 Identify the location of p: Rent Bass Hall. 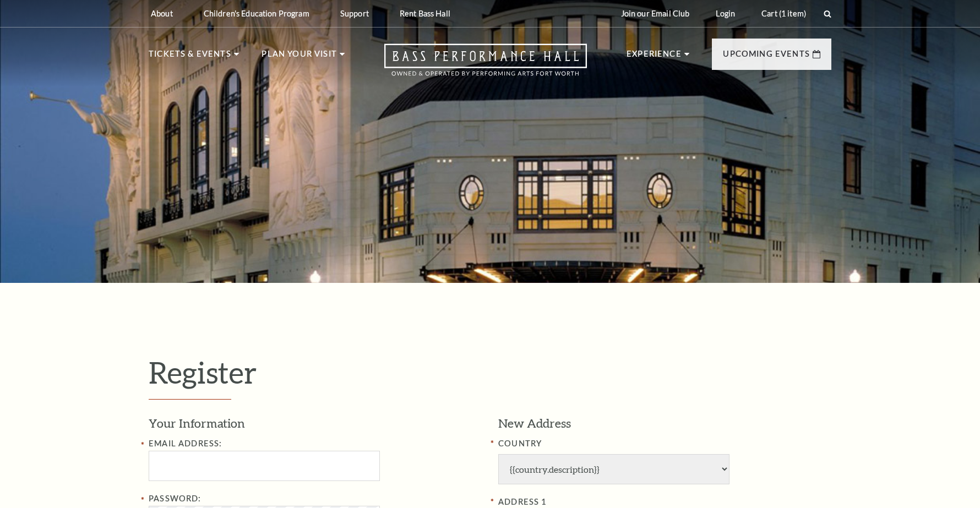
(426, 13).